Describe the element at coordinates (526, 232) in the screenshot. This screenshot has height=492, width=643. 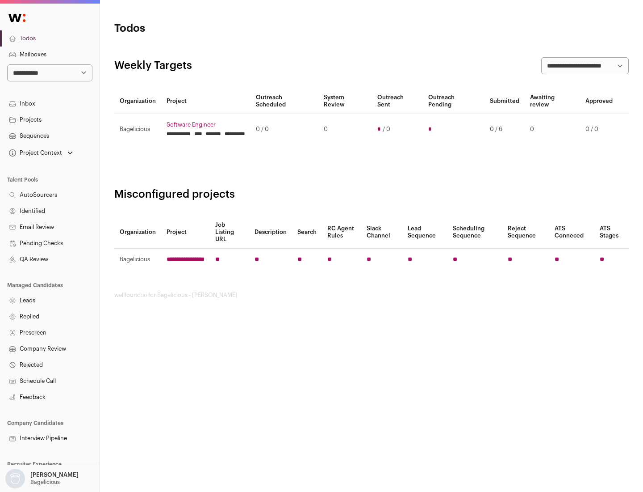
I see `th: Reject Sequence` at that location.